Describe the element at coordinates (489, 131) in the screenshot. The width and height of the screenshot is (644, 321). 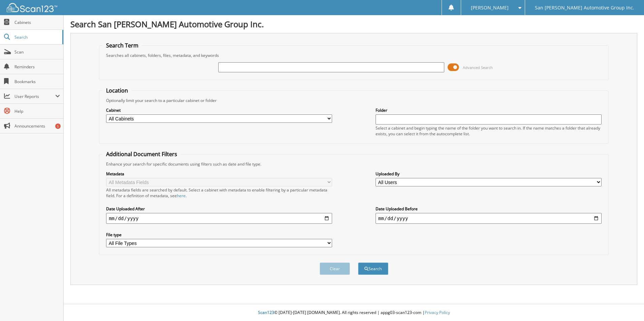
I see `div: Select a cabinet and begin typing the name of the folder you want to search in. If the name match...` at that location.